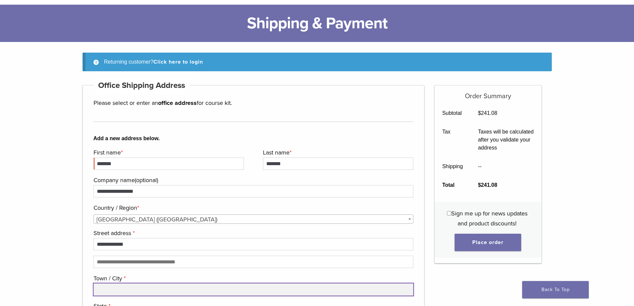  Describe the element at coordinates (452, 185) in the screenshot. I see `th: Total` at that location.